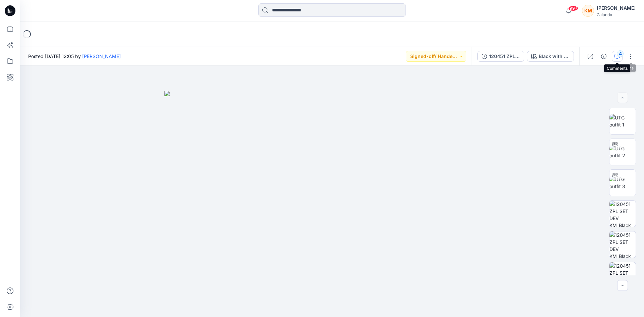  What do you see at coordinates (604, 56) in the screenshot?
I see `button: Details` at bounding box center [604, 56].